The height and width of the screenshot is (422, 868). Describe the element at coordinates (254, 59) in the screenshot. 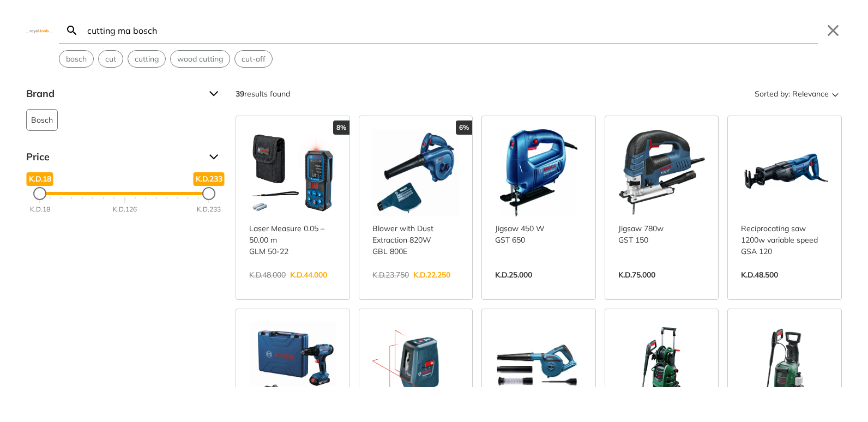

I see `div: Suggestion: cut-off` at that location.